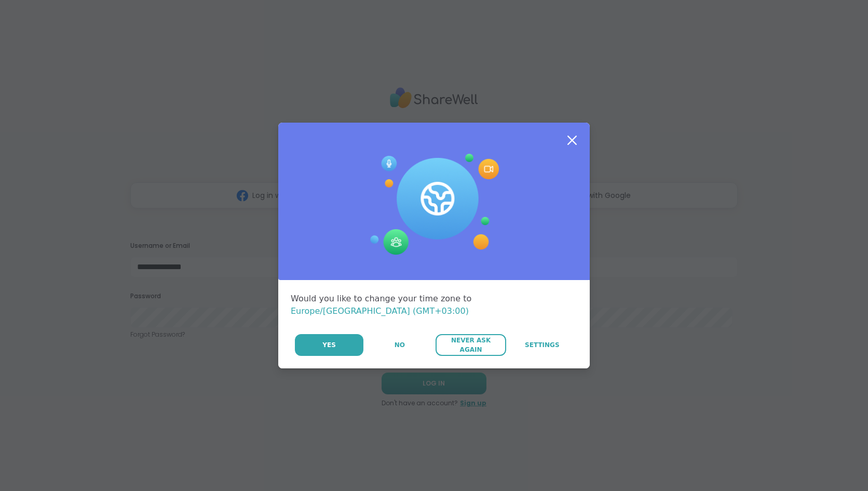  I want to click on button: Yes, so click(329, 345).